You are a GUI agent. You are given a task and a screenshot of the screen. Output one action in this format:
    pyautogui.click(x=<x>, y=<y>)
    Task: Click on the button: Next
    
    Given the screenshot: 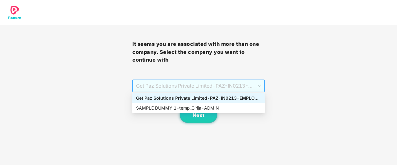 What is the action you would take?
    pyautogui.click(x=198, y=115)
    